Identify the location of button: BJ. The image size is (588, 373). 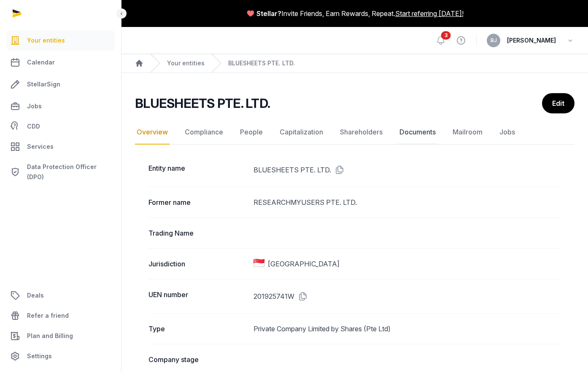
(493, 40).